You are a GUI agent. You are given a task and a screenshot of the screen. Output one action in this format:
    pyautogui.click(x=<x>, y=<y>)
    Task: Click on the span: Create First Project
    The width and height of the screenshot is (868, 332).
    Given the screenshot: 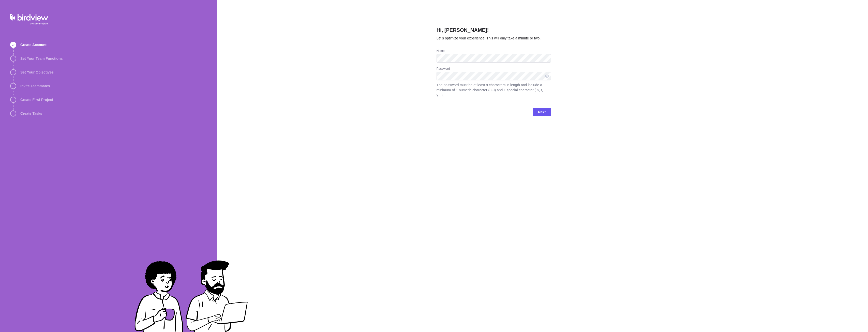 What is the action you would take?
    pyautogui.click(x=36, y=100)
    